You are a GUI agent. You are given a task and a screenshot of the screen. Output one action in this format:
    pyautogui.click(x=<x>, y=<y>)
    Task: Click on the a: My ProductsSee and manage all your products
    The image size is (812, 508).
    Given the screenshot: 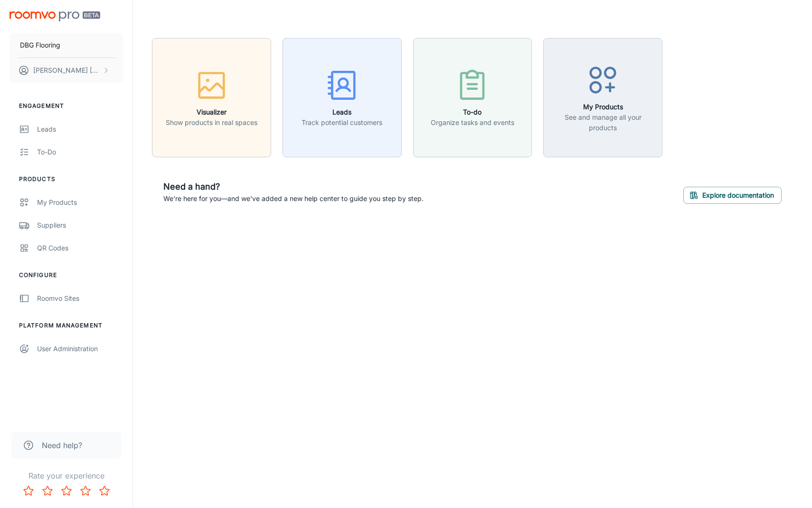 What is the action you would take?
    pyautogui.click(x=603, y=97)
    